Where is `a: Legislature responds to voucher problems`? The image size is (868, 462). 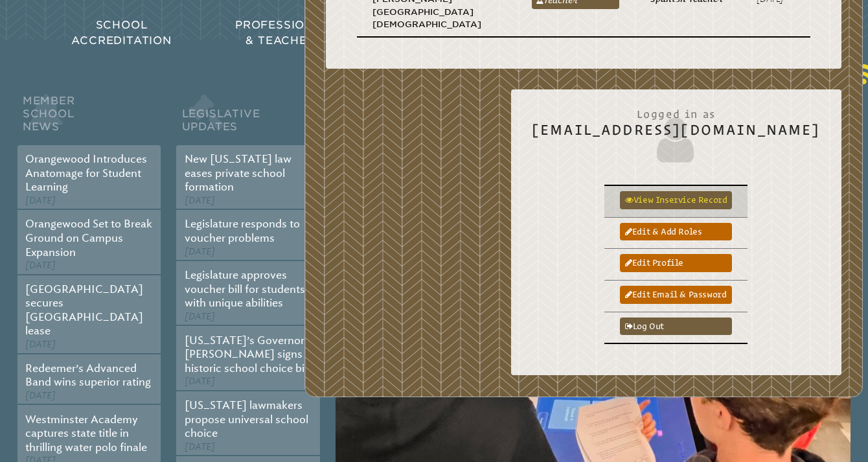
a: Legislature responds to voucher problems is located at coordinates (242, 231).